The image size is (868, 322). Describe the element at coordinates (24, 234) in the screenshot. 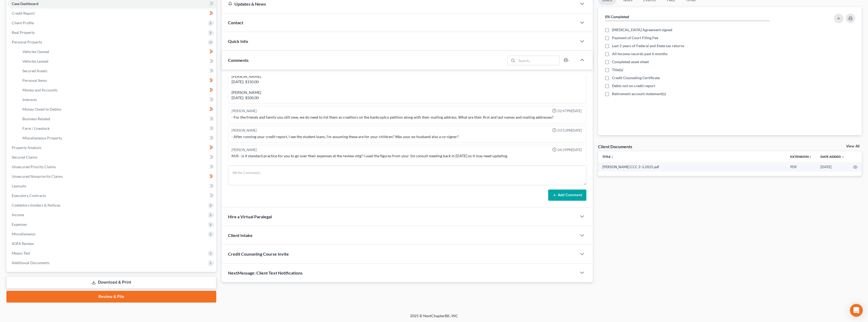

I see `span: Miscellaneous` at that location.